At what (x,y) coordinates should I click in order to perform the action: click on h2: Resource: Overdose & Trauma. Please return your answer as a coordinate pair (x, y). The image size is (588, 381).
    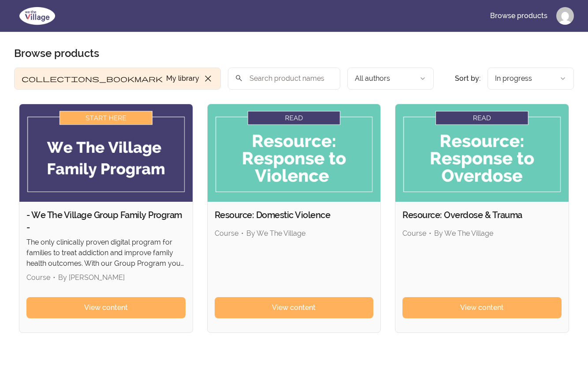
    Looking at the image, I should click on (482, 215).